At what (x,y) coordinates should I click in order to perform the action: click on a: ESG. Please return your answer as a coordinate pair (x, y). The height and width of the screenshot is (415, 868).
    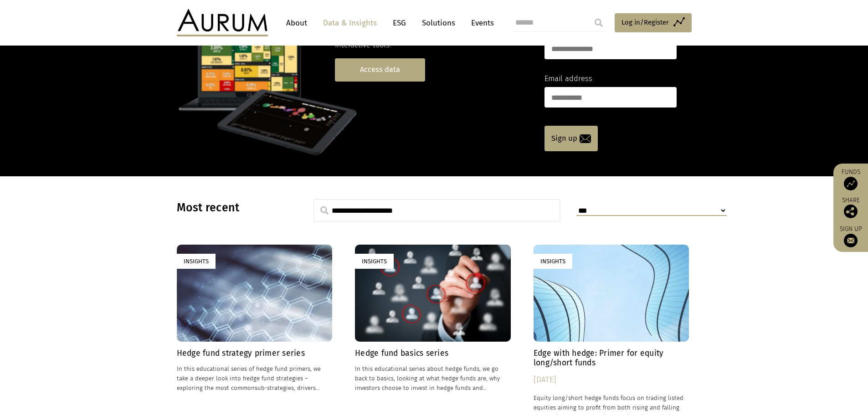
    Looking at the image, I should click on (399, 23).